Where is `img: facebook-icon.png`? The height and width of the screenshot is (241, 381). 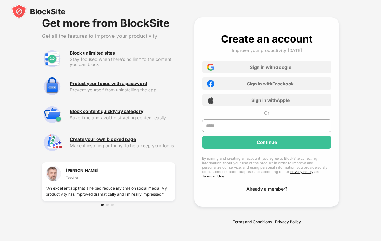 img: facebook-icon.png is located at coordinates (210, 83).